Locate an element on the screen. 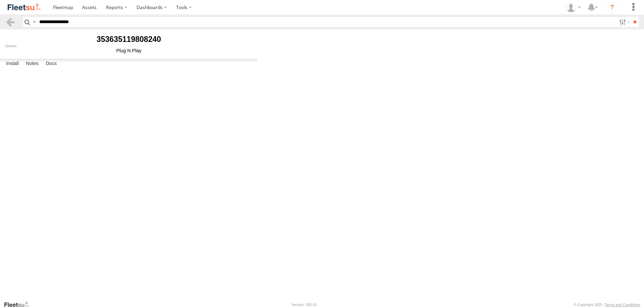 The image size is (644, 308). div: © Copyright 2025 - is located at coordinates (607, 305).